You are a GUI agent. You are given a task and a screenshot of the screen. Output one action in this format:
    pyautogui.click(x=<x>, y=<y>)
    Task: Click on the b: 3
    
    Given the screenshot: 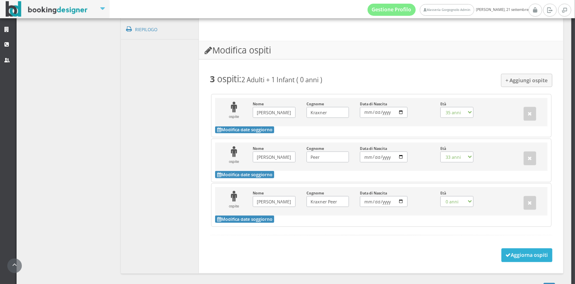 What is the action you would take?
    pyautogui.click(x=212, y=78)
    